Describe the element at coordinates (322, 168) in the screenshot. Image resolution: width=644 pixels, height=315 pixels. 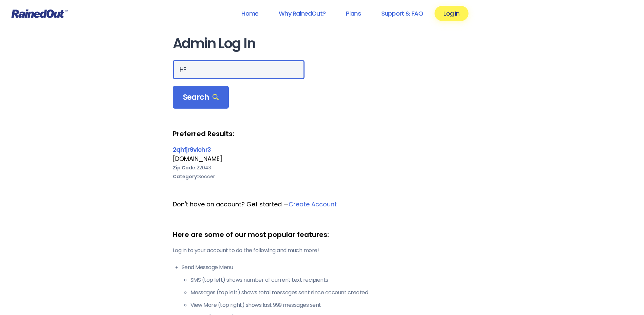
I see `div: 22043` at that location.